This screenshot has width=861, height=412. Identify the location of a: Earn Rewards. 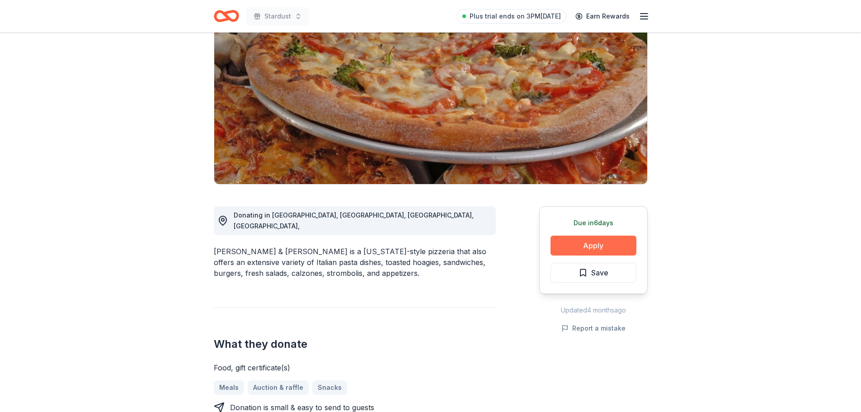
(602, 16).